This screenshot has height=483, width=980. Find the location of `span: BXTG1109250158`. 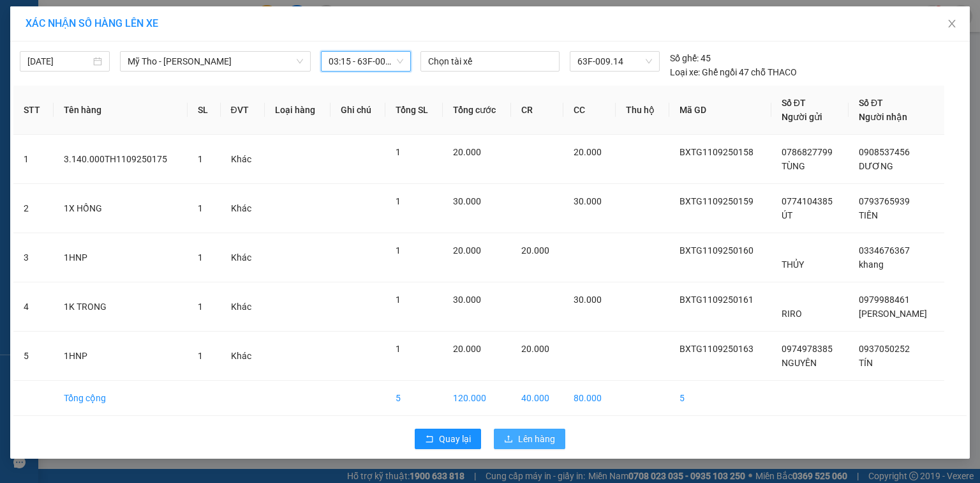

span: BXTG1109250158 is located at coordinates (716, 152).